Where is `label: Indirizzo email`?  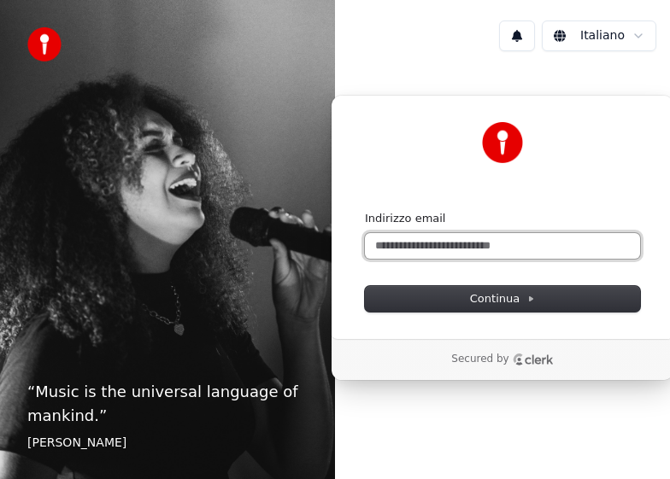
label: Indirizzo email is located at coordinates (405, 219).